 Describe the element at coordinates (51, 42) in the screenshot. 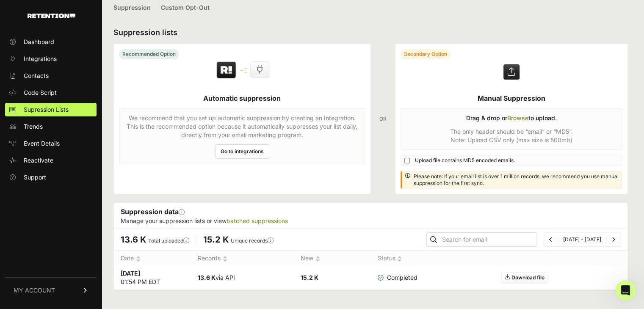

I see `a: Dashboard` at that location.